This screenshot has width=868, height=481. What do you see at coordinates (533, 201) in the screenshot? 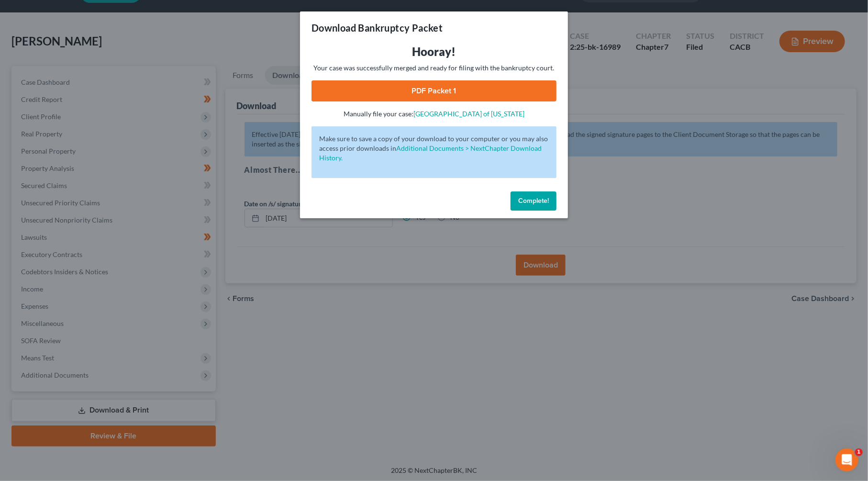
I see `span: Complete!` at bounding box center [533, 201].